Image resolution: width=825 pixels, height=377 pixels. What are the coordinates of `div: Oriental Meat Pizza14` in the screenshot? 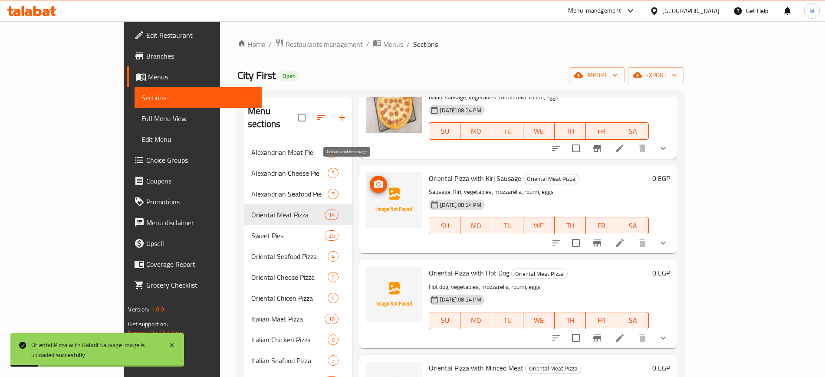 It's located at (298, 215).